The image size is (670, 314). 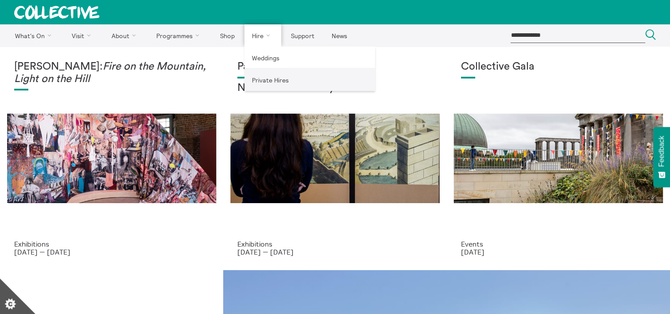 What do you see at coordinates (110, 73) in the screenshot?
I see `em: Fire on the Mountain, Light on the Hill` at bounding box center [110, 73].